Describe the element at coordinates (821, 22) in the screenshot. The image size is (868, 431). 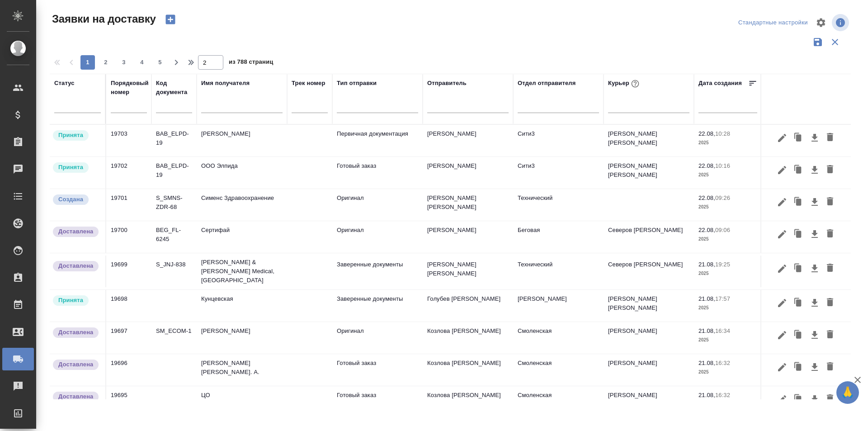
I see `span: Настроить таблицу` at that location.